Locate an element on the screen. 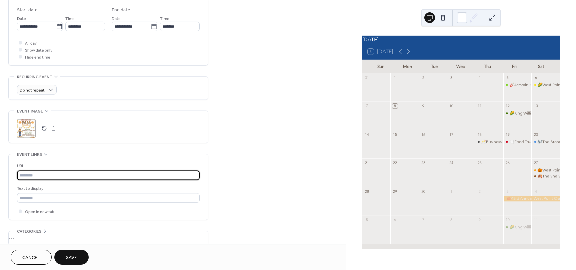 This screenshot has width=576, height=270. span: Save is located at coordinates (71, 258).